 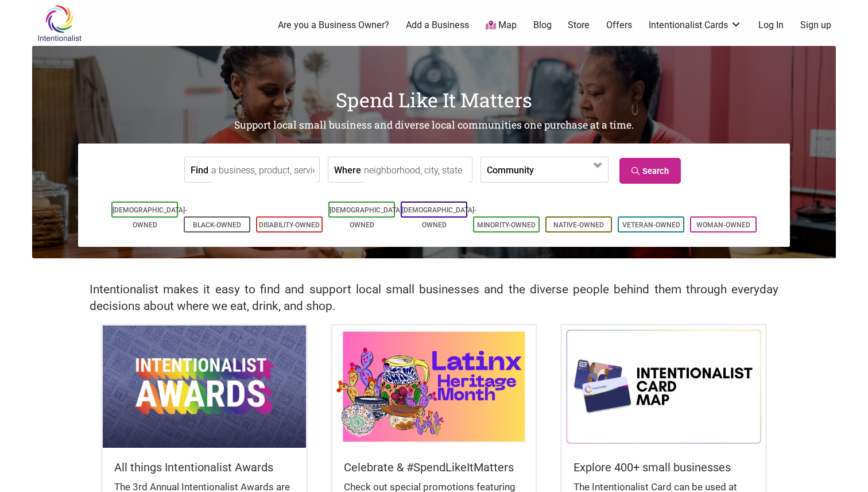 What do you see at coordinates (664, 467) in the screenshot?
I see `h5: Explore 400+ small businesses` at bounding box center [664, 467].